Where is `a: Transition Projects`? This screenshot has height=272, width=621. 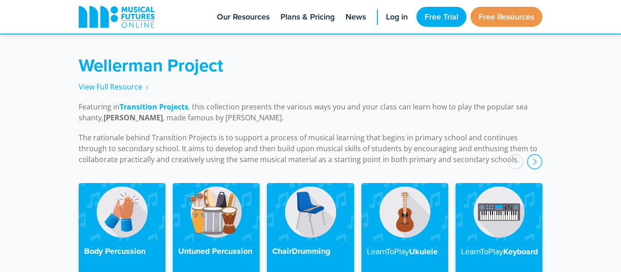 a: Transition Projects is located at coordinates (154, 107).